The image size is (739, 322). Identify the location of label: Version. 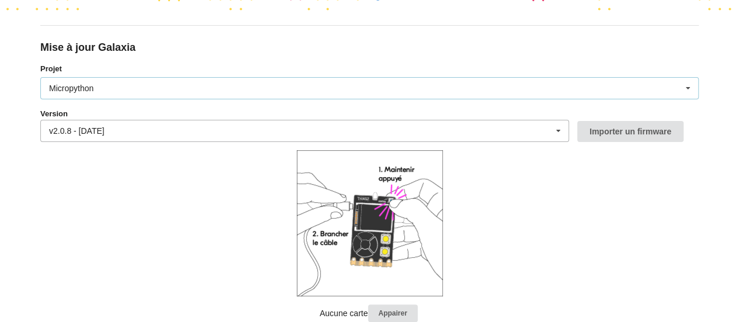
(54, 114).